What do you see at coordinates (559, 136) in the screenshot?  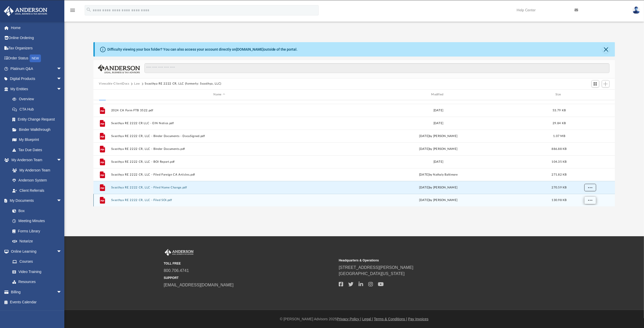 I see `span: 1.07 MB` at bounding box center [559, 136].